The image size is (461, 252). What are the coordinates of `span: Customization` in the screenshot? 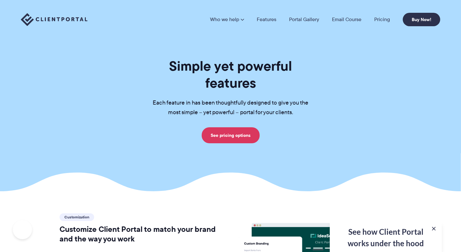 It's located at (77, 218).